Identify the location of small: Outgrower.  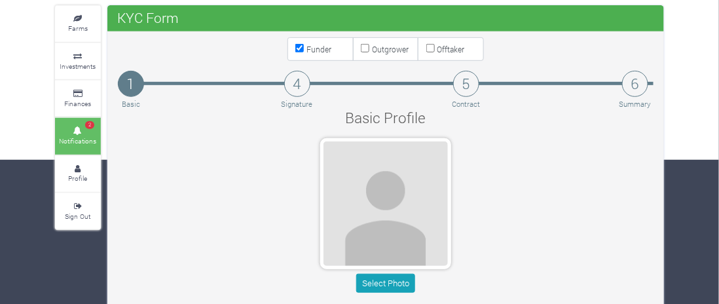
(390, 49).